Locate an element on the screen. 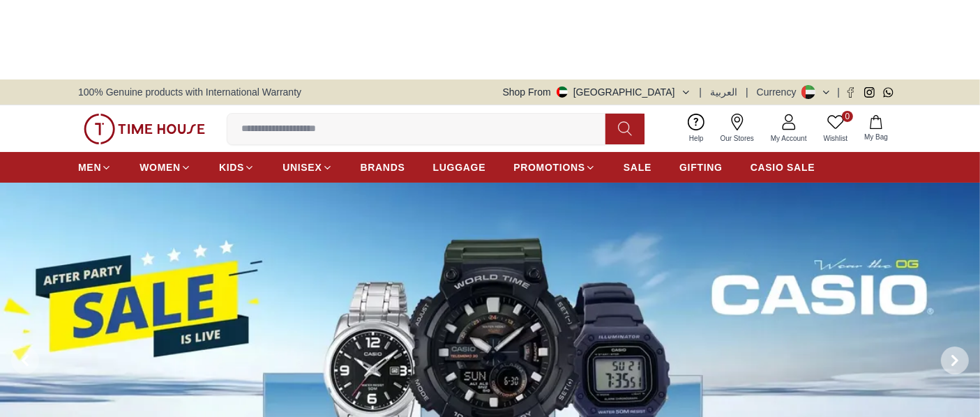 The height and width of the screenshot is (417, 980). a: LUGGAGE is located at coordinates (459, 168).